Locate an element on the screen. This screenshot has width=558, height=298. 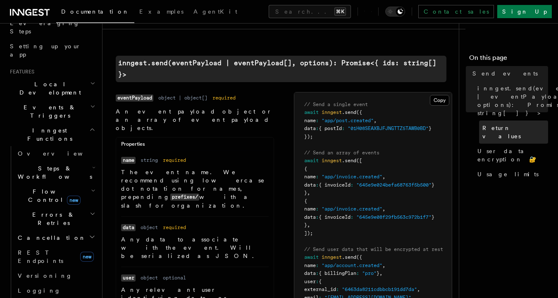
code: user is located at coordinates (128, 278).